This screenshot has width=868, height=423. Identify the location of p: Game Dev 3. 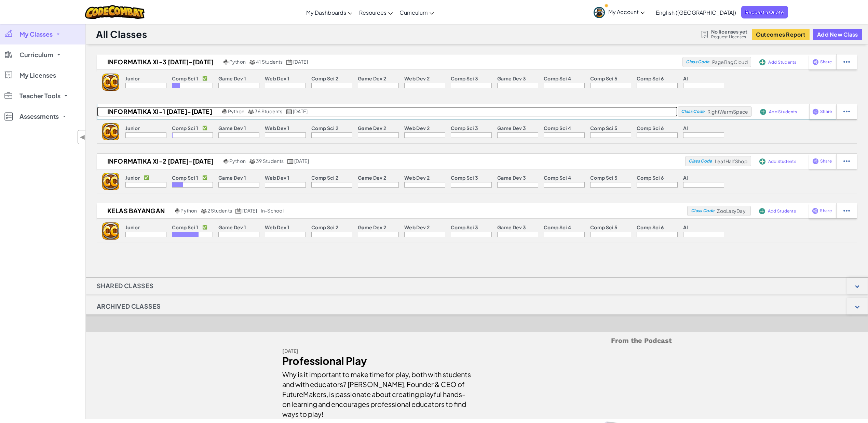
(511, 128).